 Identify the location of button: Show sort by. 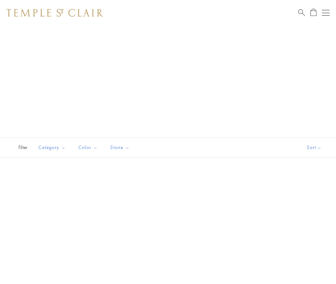
(314, 147).